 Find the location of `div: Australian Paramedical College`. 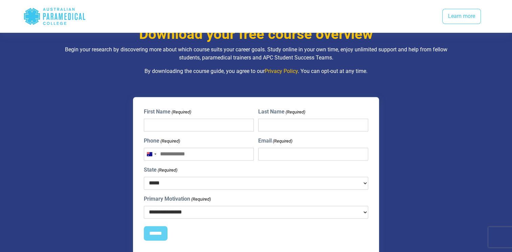

div: Australian Paramedical College is located at coordinates (54, 16).